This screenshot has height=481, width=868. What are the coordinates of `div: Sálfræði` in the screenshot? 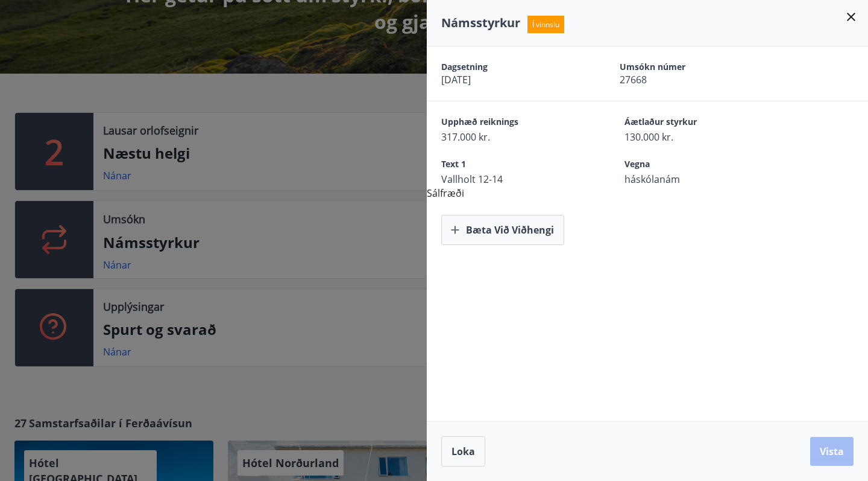 It's located at (648, 146).